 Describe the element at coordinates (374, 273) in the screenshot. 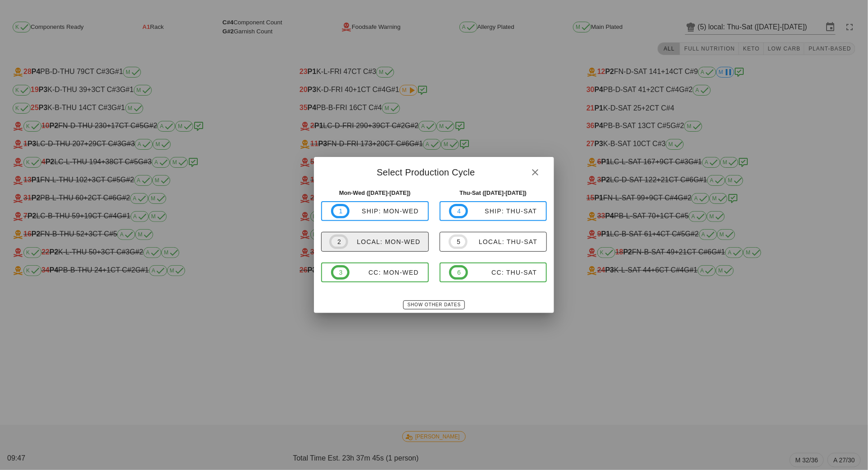

I see `button: 3CC: Mon-Wed` at that location.